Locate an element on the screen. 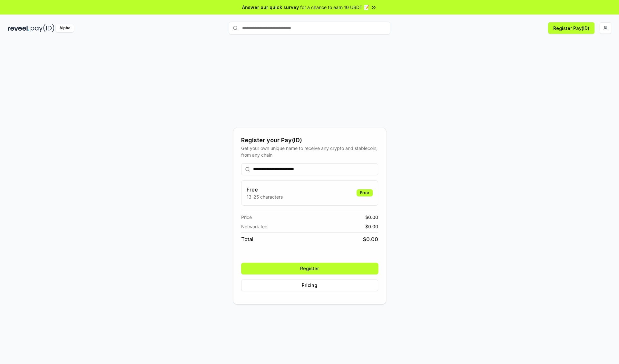 This screenshot has height=364, width=619. h3: Free is located at coordinates (265, 190).